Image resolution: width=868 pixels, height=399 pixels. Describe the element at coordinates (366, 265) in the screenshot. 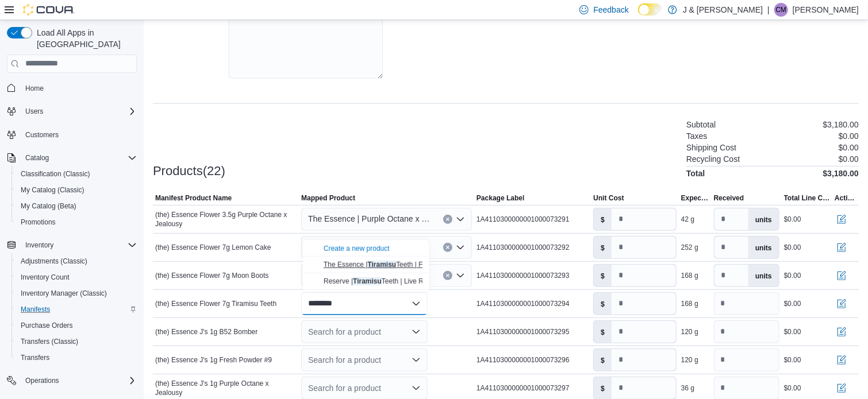

I see `button: The Essence | Tiramisu Teeth | Flower | 7g` at that location.